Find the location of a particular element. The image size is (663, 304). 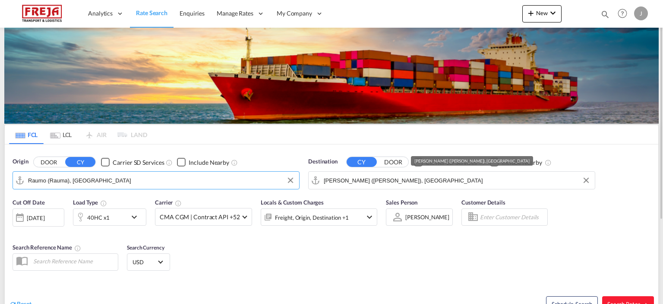

div: Carrier SD Services is located at coordinates (138, 162).